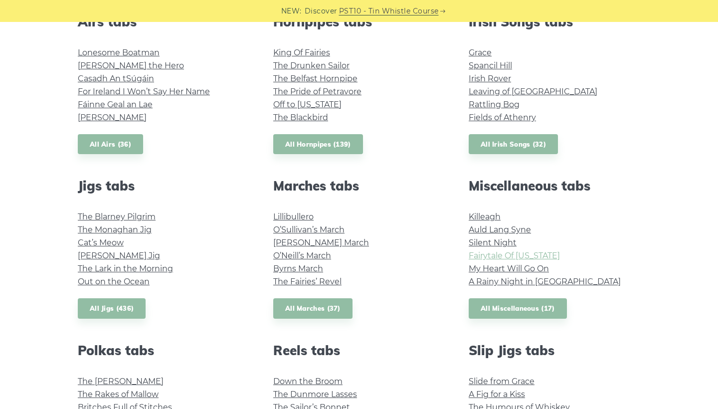  I want to click on a: The Pride of Petravore, so click(317, 91).